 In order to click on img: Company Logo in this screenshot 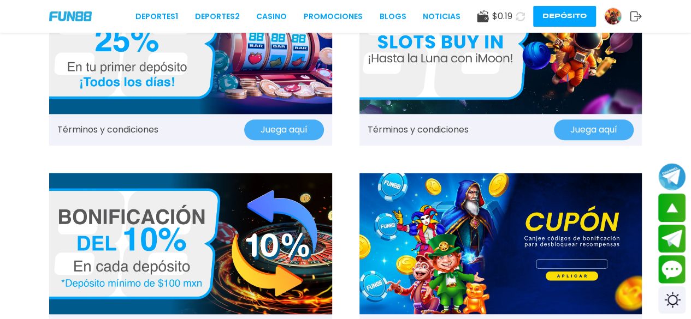, I will do `click(70, 16)`.